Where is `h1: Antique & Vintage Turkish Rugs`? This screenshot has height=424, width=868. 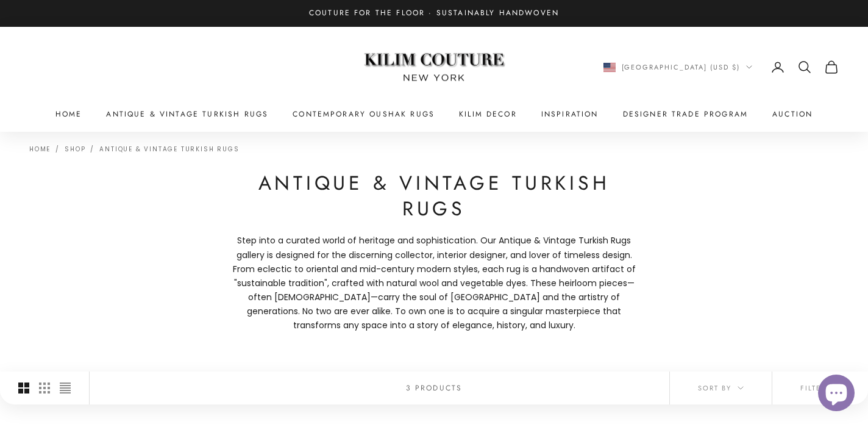 h1: Antique & Vintage Turkish Rugs is located at coordinates (434, 196).